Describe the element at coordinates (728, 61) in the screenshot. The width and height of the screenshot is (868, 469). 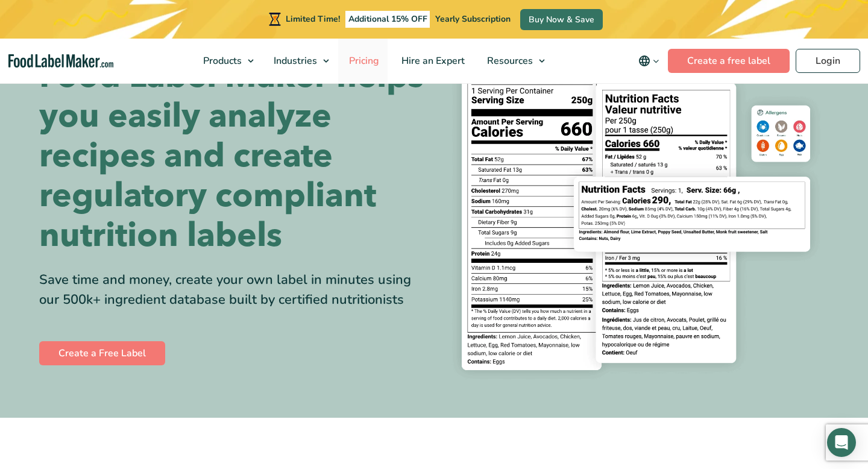
I see `a: Create a free label` at that location.